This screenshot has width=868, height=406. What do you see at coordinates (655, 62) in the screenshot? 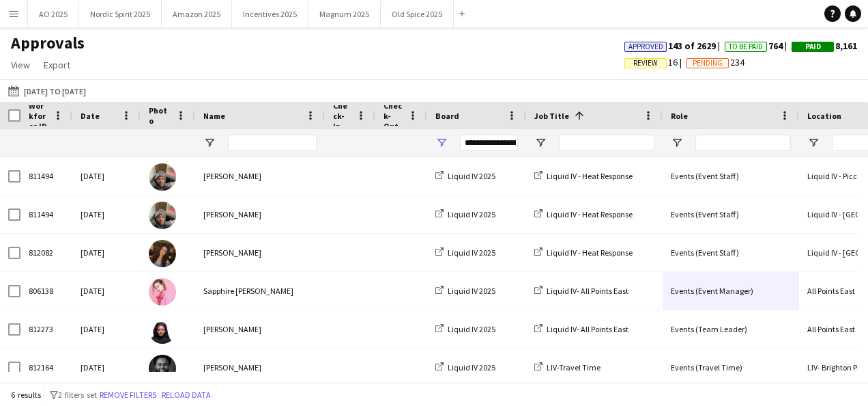
I see `span: 16` at bounding box center [655, 62].